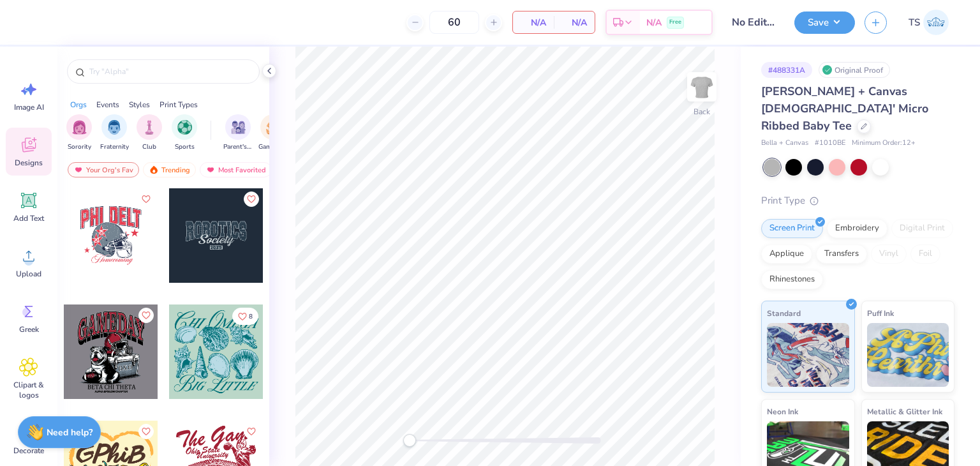 This screenshot has height=466, width=980. What do you see at coordinates (783, 313) in the screenshot?
I see `span: Standard` at bounding box center [783, 313].